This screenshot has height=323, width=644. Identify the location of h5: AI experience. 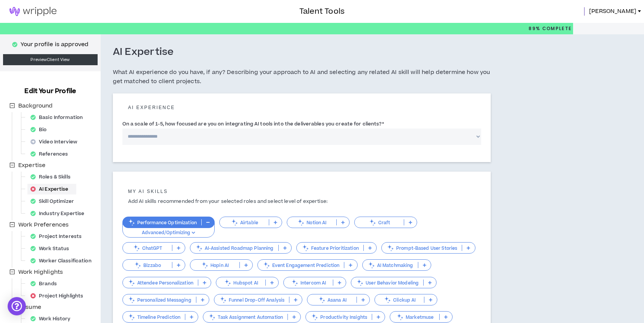
(302, 107).